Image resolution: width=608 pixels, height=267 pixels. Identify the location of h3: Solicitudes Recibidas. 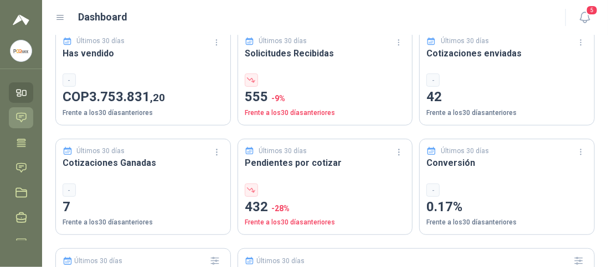
(325, 53).